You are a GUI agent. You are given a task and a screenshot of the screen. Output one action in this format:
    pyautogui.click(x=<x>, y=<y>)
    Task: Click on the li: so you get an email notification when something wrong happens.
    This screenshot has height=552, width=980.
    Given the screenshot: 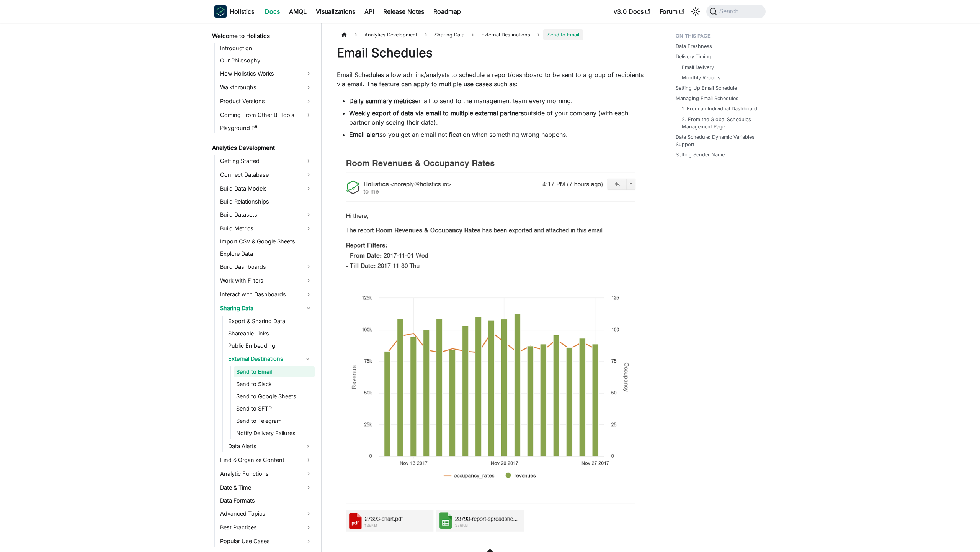 What is the action you would take?
    pyautogui.click(x=497, y=134)
    